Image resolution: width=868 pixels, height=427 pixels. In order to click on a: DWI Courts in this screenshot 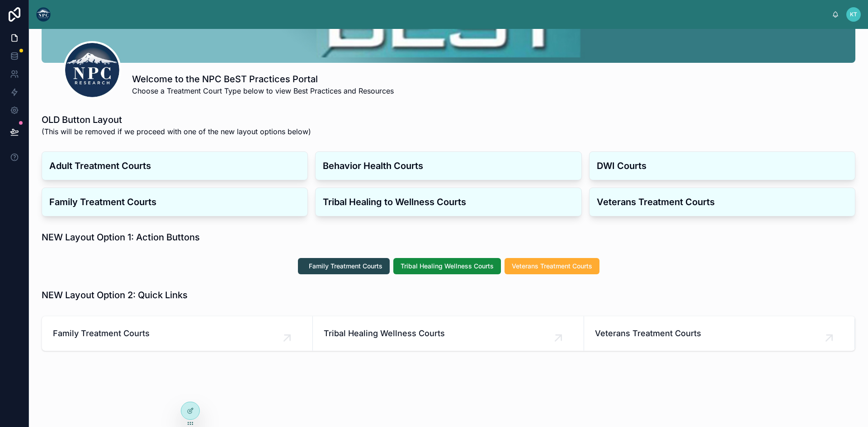, I will do `click(722, 166)`.